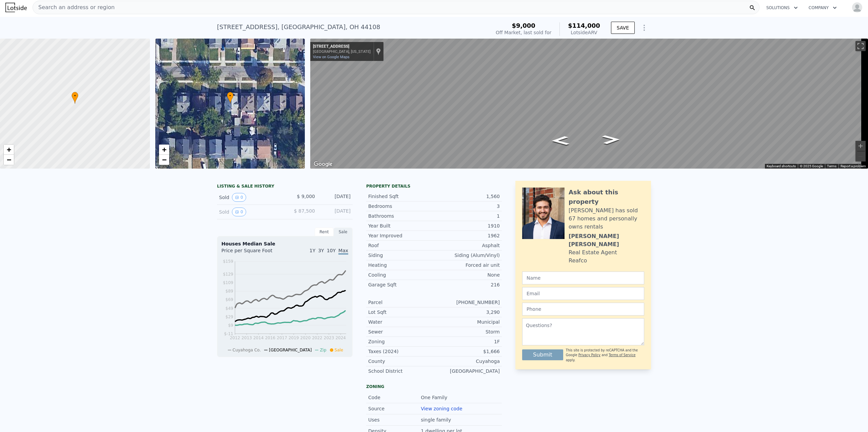 This screenshot has height=432, width=868. Describe the element at coordinates (861, 157) in the screenshot. I see `button: Zoom out` at that location.